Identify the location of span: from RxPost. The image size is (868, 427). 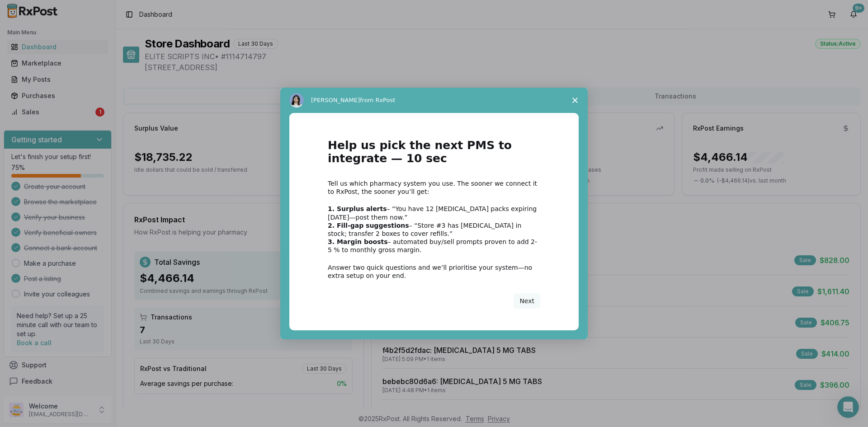
(378, 100).